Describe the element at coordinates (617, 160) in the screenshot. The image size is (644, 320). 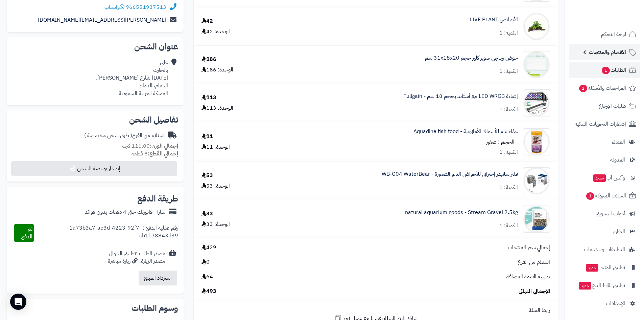
I see `span: المدونة` at that location.